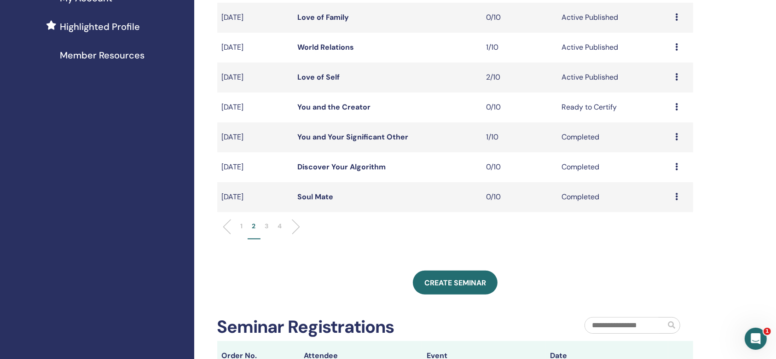 The height and width of the screenshot is (359, 776). What do you see at coordinates (325, 47) in the screenshot?
I see `a: World Relations` at bounding box center [325, 47].